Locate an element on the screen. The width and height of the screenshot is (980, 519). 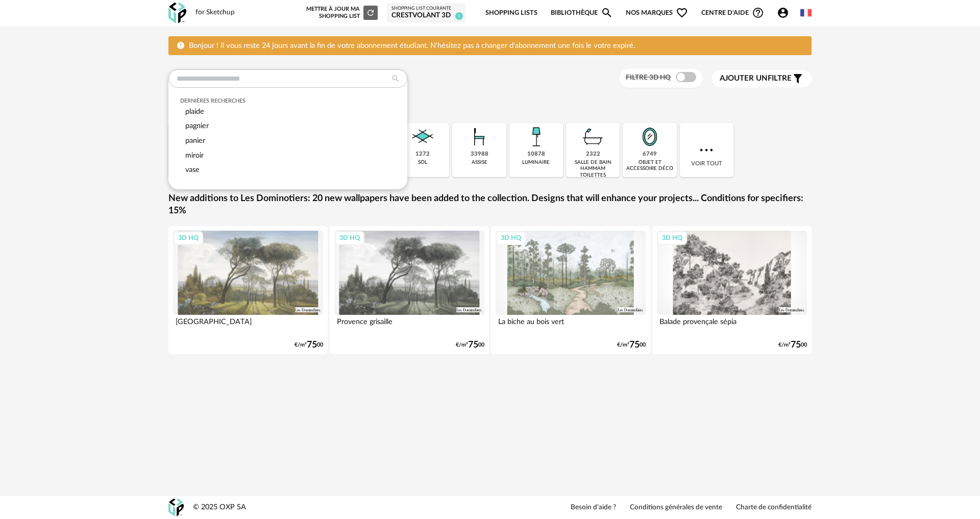
img: more.7b13dc1.svg is located at coordinates (706, 150).